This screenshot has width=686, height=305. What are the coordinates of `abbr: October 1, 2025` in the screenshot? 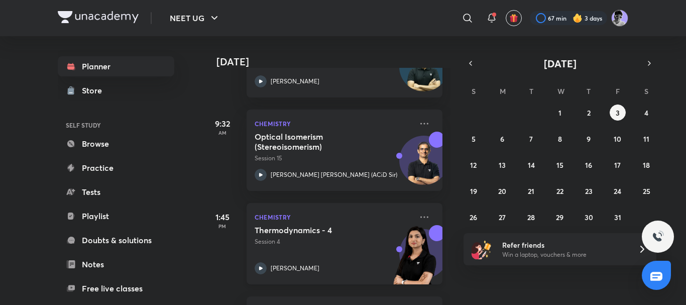 It's located at (560, 113).